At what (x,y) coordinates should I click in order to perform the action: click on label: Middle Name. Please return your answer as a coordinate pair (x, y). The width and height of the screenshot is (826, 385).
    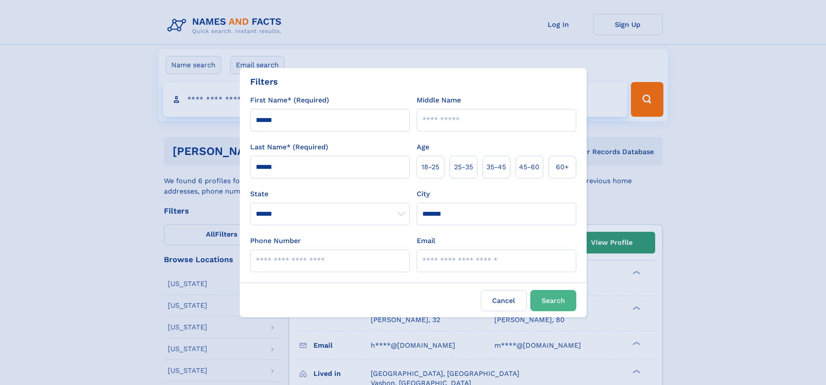
    Looking at the image, I should click on (439, 100).